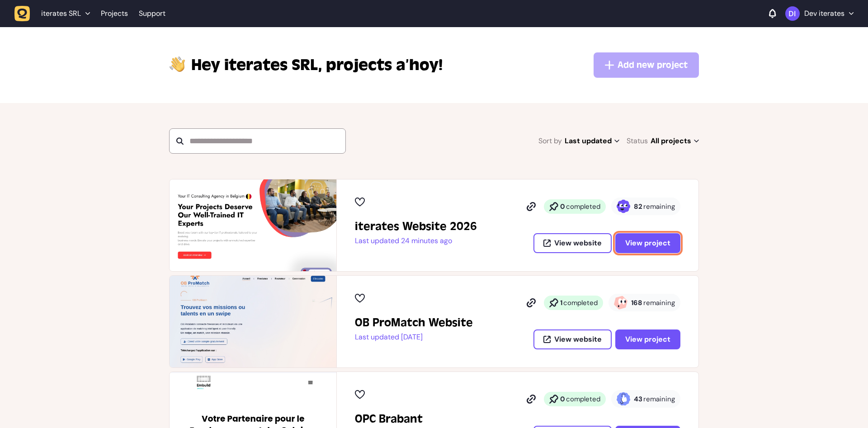  Describe the element at coordinates (152, 13) in the screenshot. I see `a: Support` at that location.